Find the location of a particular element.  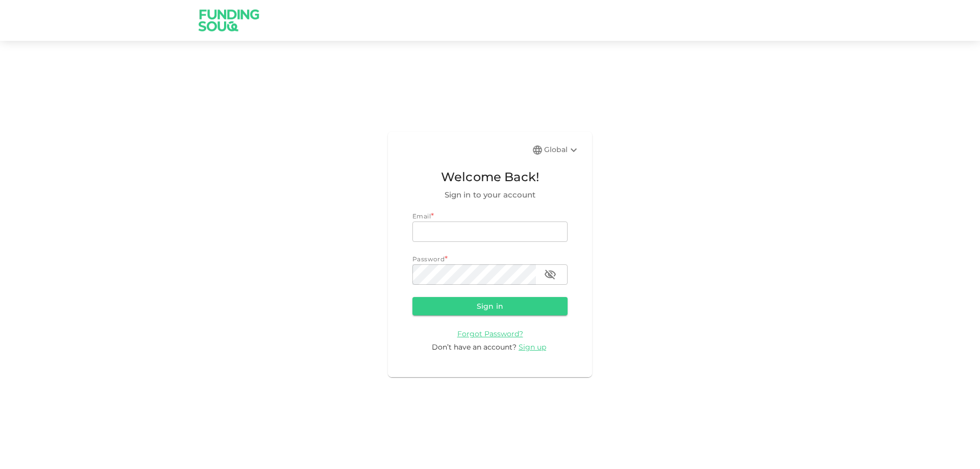

input: email is located at coordinates (490, 232).